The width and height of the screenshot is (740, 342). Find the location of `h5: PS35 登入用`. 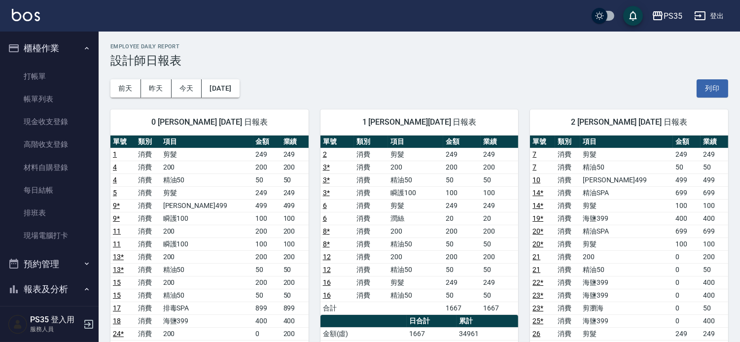

h5: PS35 登入用 is located at coordinates (55, 320).